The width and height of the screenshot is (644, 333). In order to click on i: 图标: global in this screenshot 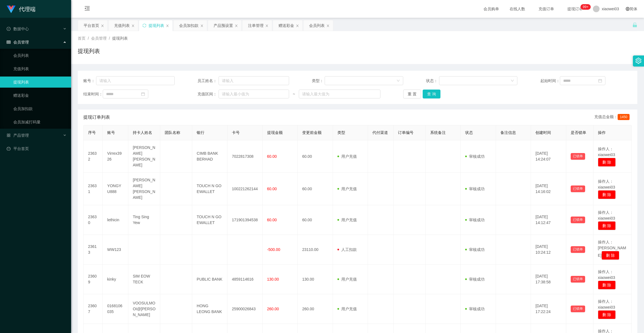, I will do `click(628, 9)`.